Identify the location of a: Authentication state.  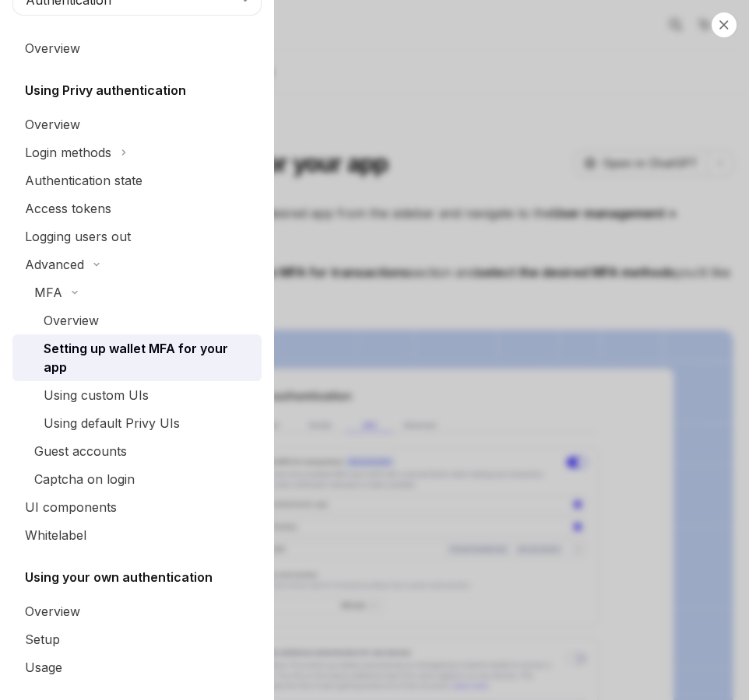
(137, 181).